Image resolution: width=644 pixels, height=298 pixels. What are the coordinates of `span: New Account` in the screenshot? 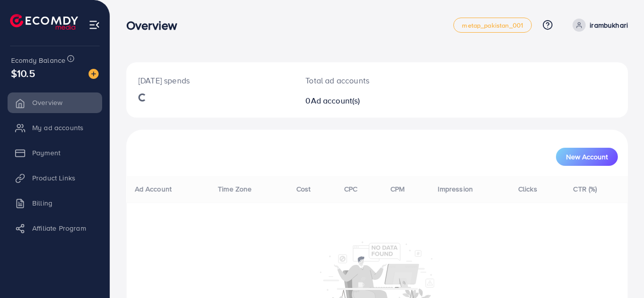 It's located at (587, 157).